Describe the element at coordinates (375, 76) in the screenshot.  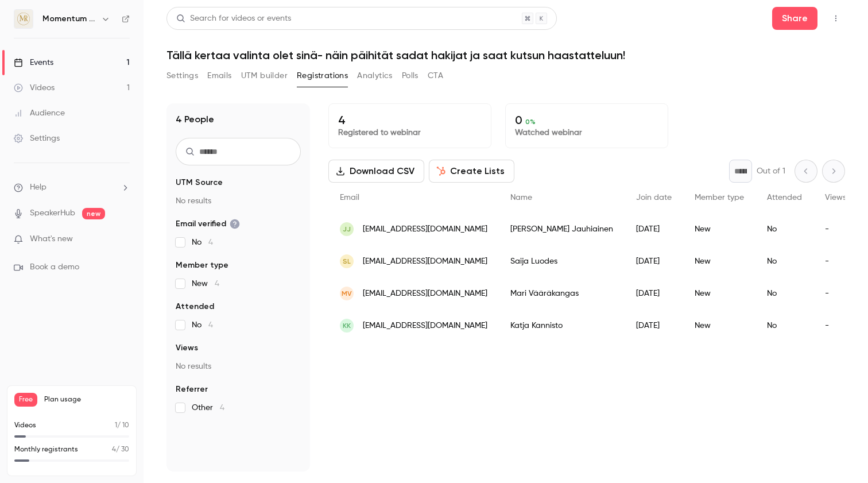
I see `button: Analytics` at that location.